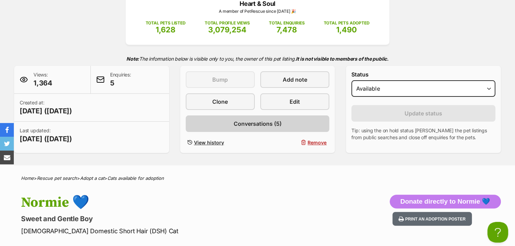  I want to click on span: Update status, so click(423, 114).